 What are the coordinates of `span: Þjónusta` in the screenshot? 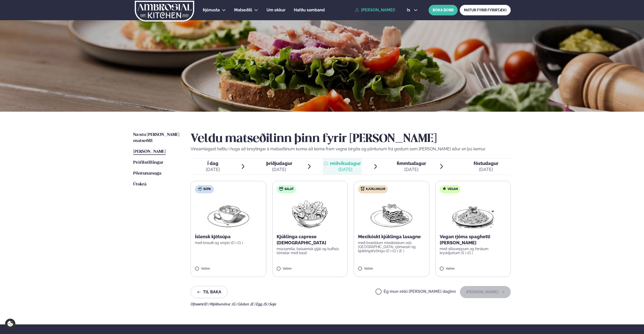 It's located at (211, 10).